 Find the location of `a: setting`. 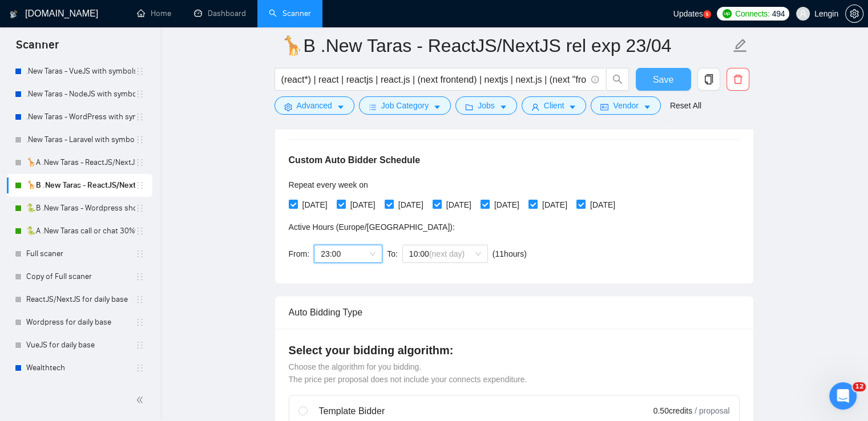

a: setting is located at coordinates (854, 14).